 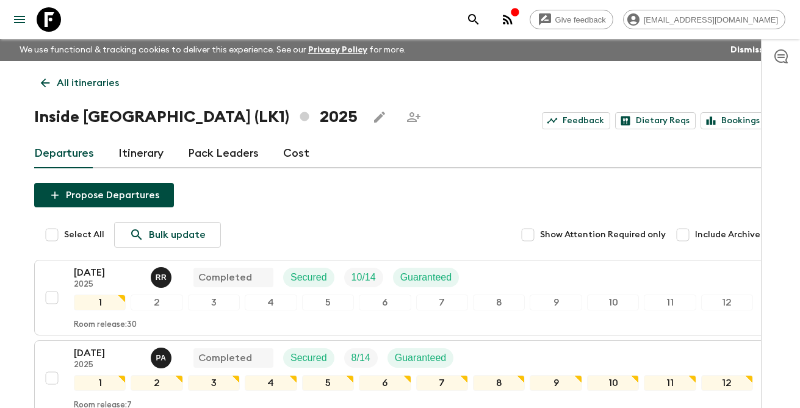 What do you see at coordinates (296, 154) in the screenshot?
I see `a: Cost` at bounding box center [296, 154].